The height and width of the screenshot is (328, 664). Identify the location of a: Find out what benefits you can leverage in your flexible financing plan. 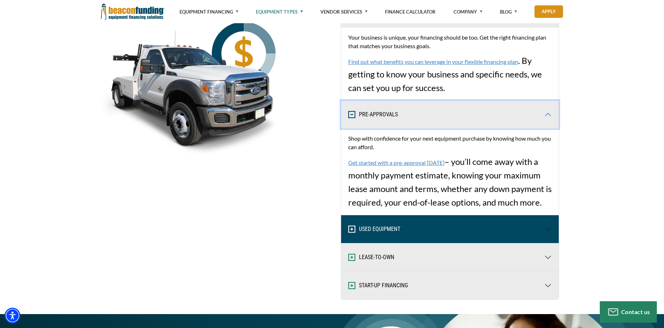
(433, 61).